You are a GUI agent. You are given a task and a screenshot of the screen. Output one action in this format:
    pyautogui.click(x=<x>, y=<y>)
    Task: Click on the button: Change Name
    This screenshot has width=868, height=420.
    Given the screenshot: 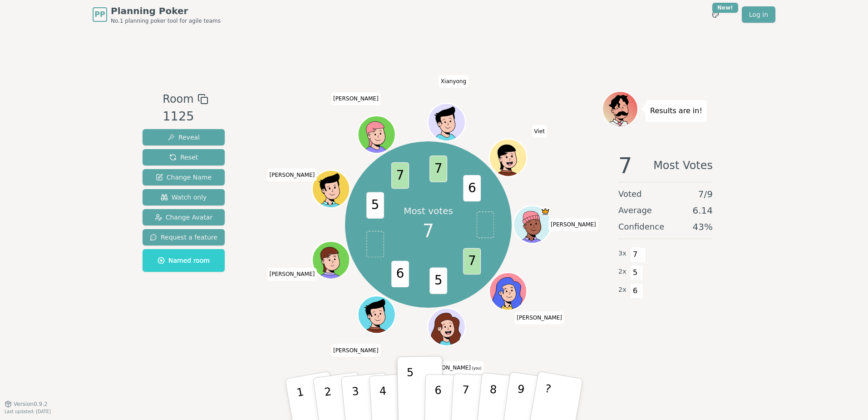 What is the action you would take?
    pyautogui.click(x=183, y=177)
    